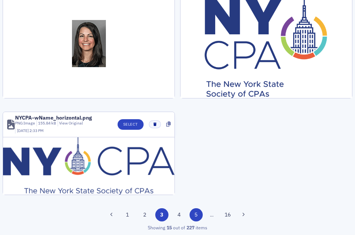 Image resolution: width=355 pixels, height=235 pixels. What do you see at coordinates (25, 123) in the screenshot?
I see `div: PNG Image` at bounding box center [25, 123].